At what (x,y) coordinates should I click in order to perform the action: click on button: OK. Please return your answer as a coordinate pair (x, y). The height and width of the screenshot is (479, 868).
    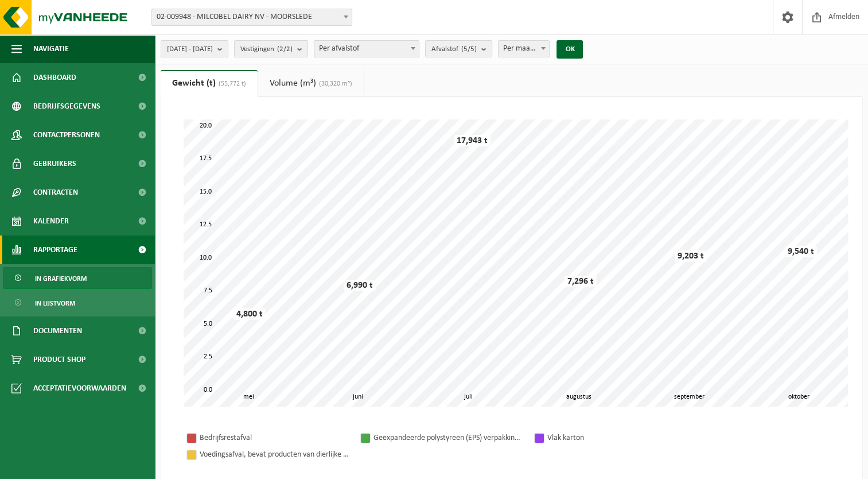
    Looking at the image, I should click on (569, 49).